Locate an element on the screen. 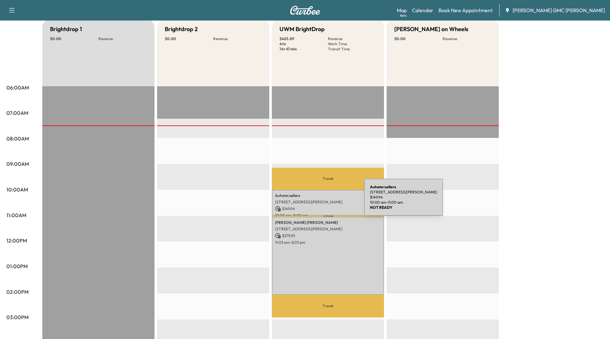 The image size is (610, 339). p: 08:00AM is located at coordinates (18, 139).